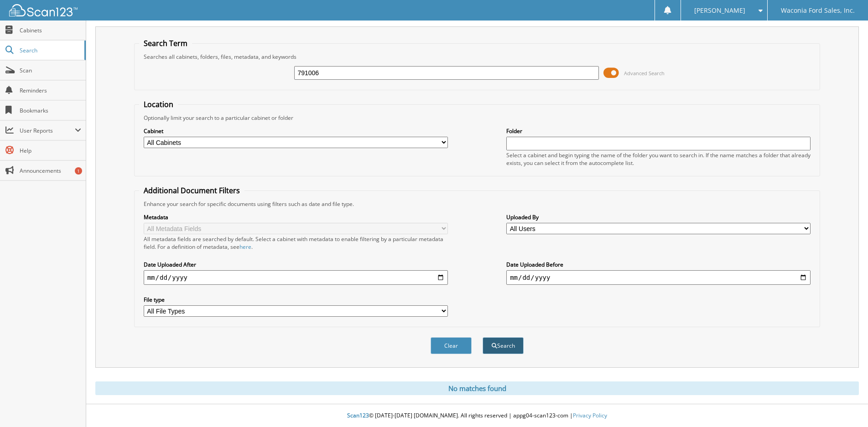 The width and height of the screenshot is (868, 427). What do you see at coordinates (658, 264) in the screenshot?
I see `label: Date Uploaded Before` at bounding box center [658, 264].